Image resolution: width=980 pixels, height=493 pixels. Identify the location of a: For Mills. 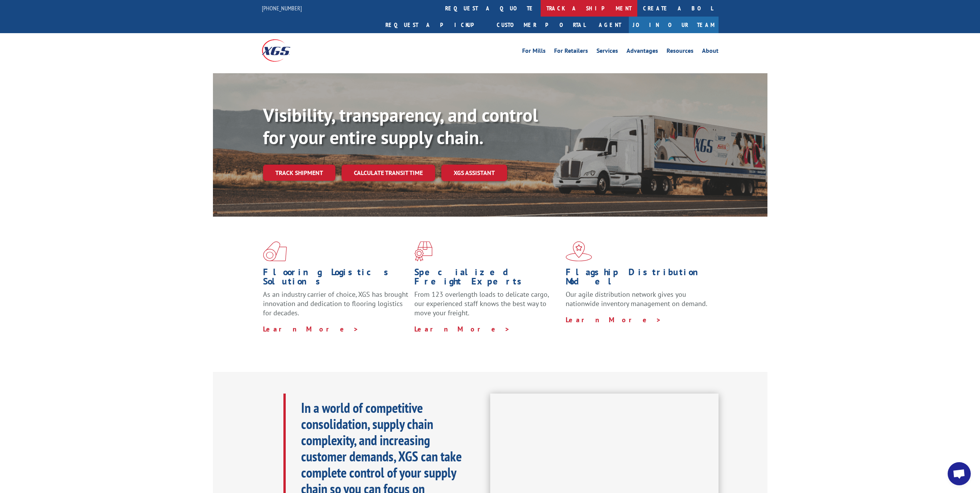
(534, 52).